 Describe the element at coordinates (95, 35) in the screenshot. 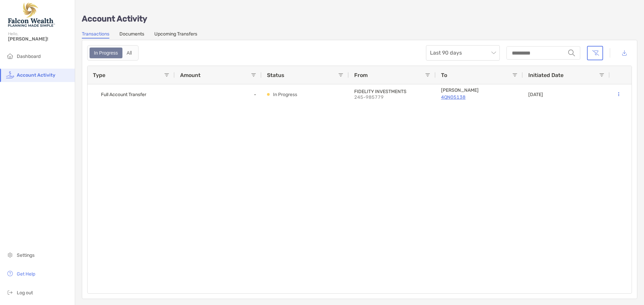

I see `a: Transactions` at that location.